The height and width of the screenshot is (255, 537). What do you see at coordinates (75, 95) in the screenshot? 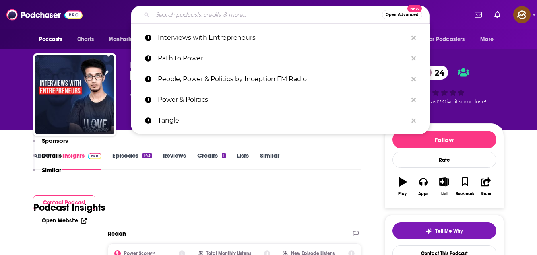
I see `img: Interviews with Entrepreneurs` at bounding box center [75, 95].